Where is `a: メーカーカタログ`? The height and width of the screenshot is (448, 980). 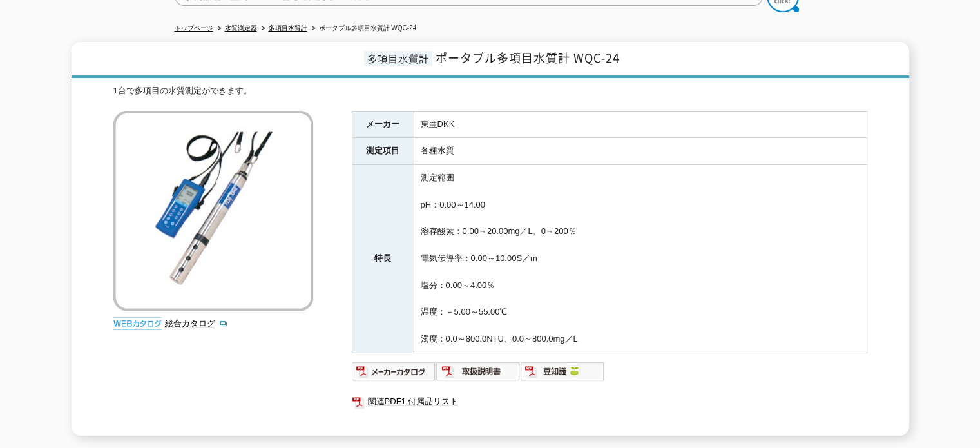
a: メーカーカタログ is located at coordinates (394, 374).